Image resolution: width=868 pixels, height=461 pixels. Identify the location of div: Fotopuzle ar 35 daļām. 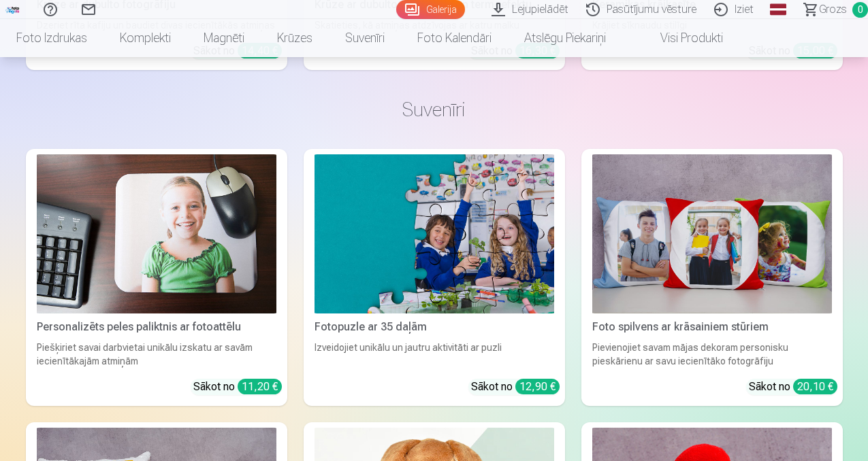
(434, 328).